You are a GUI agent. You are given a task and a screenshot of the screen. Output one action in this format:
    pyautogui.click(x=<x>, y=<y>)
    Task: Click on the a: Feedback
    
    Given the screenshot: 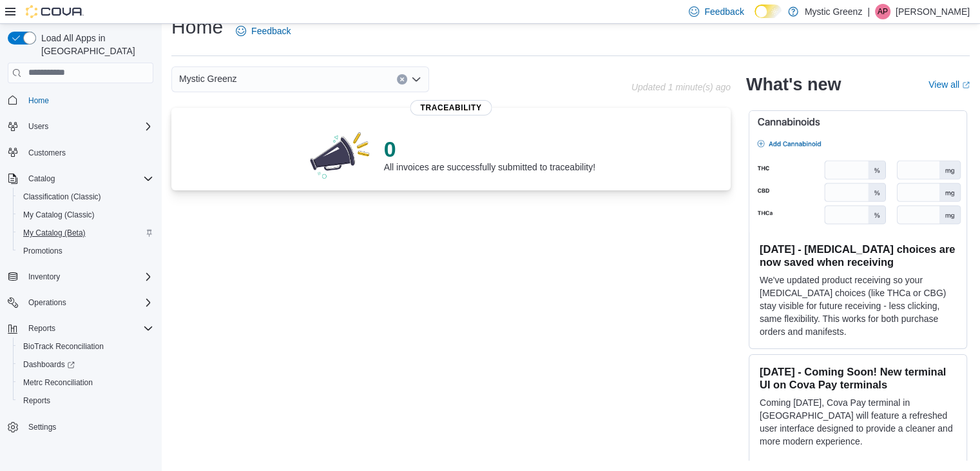 What is the action you would take?
    pyautogui.click(x=263, y=31)
    